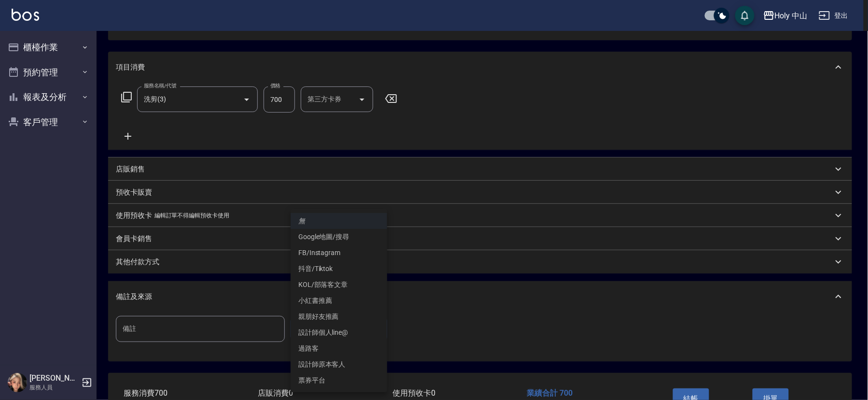  What do you see at coordinates (339, 348) in the screenshot?
I see `li: 過路客` at bounding box center [339, 348].